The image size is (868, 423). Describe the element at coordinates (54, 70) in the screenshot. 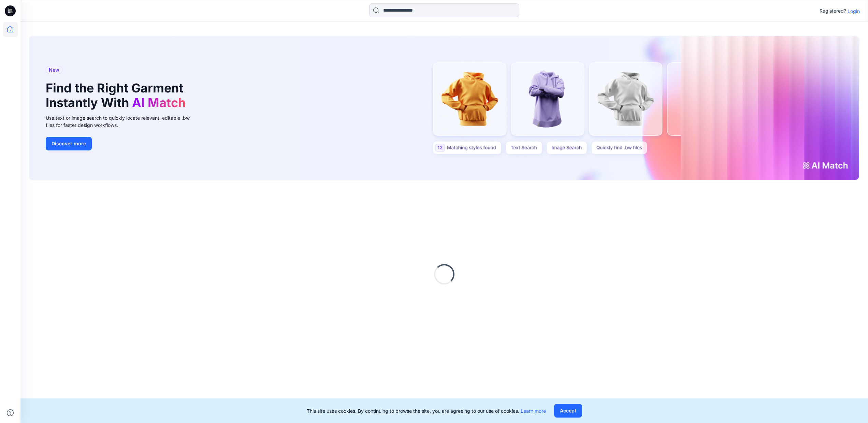

I see `span: New` at that location.